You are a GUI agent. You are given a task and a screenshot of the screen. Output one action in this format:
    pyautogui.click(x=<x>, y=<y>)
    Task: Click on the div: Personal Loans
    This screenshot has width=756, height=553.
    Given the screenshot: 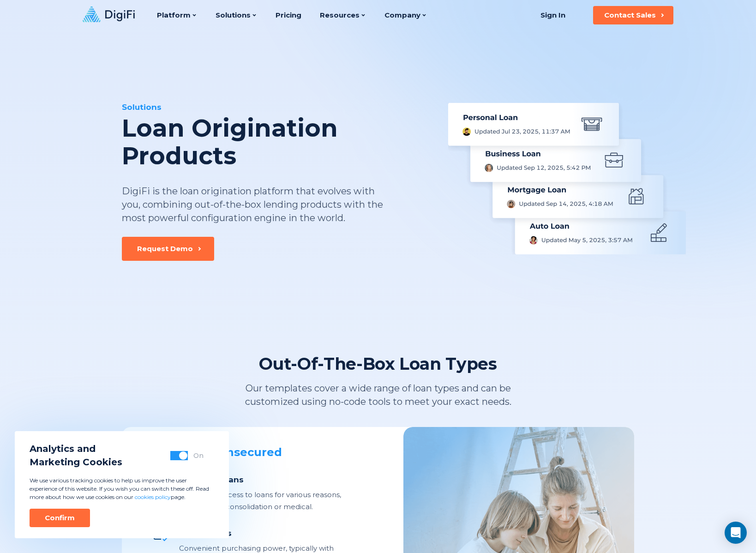 What is the action you would take?
    pyautogui.click(x=261, y=480)
    